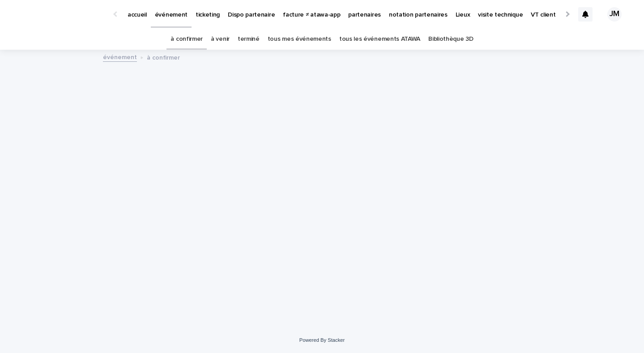 Image resolution: width=644 pixels, height=353 pixels. I want to click on a: terminé, so click(248, 39).